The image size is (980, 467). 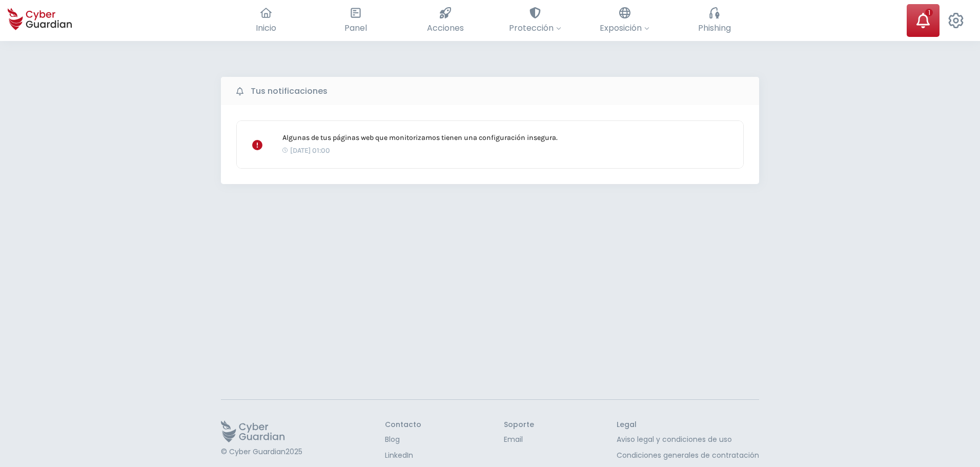 What do you see at coordinates (403, 439) in the screenshot?
I see `a: Blog` at bounding box center [403, 439].